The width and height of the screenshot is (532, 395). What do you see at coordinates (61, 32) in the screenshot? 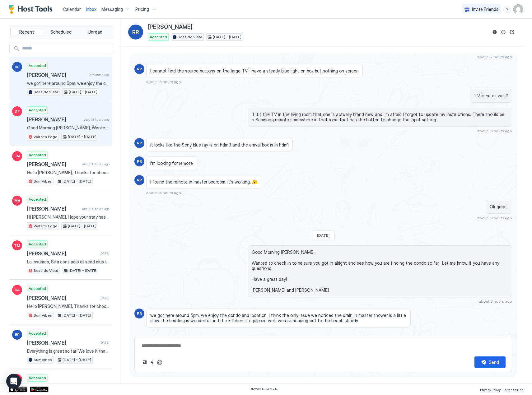
I see `span: Scheduled` at bounding box center [61, 32].